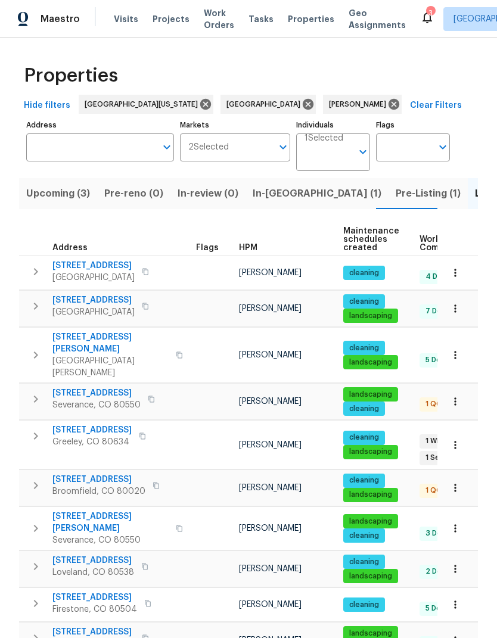  What do you see at coordinates (333, 125) in the screenshot?
I see `label: Individuals` at bounding box center [333, 125].